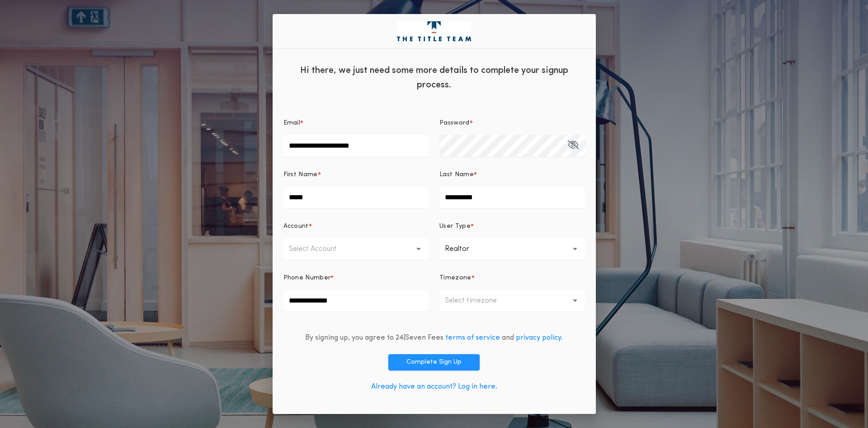 The width and height of the screenshot is (868, 428). I want to click on button: Realtor, so click(512, 249).